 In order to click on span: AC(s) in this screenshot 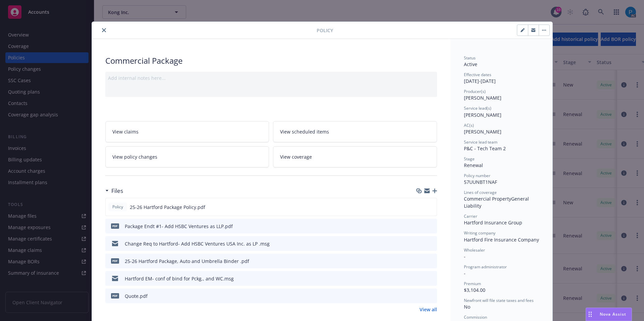, I will do `click(469, 125)`.